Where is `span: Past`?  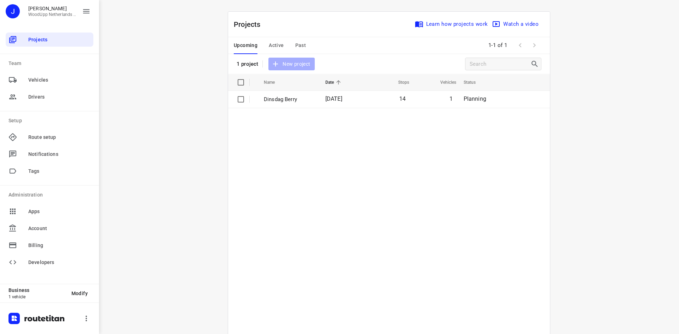 span: Past is located at coordinates (301, 45).